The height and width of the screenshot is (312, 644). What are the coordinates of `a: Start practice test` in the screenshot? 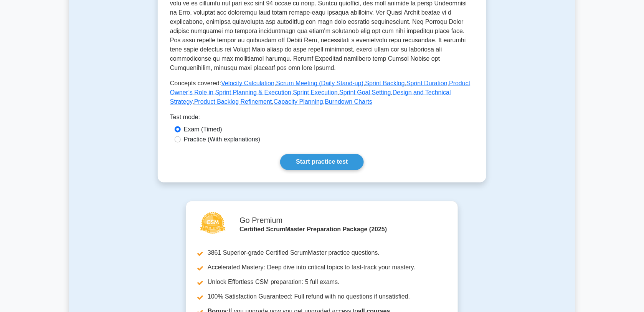 It's located at (321, 162).